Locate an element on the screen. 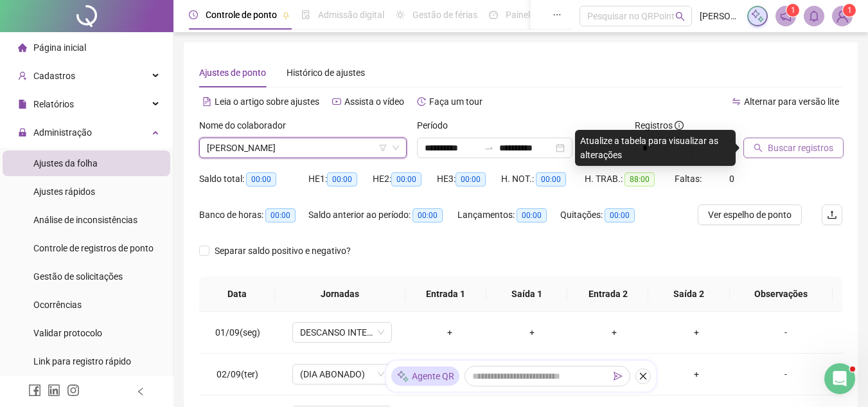  span: Controle de registros de ponto is located at coordinates (93, 248).